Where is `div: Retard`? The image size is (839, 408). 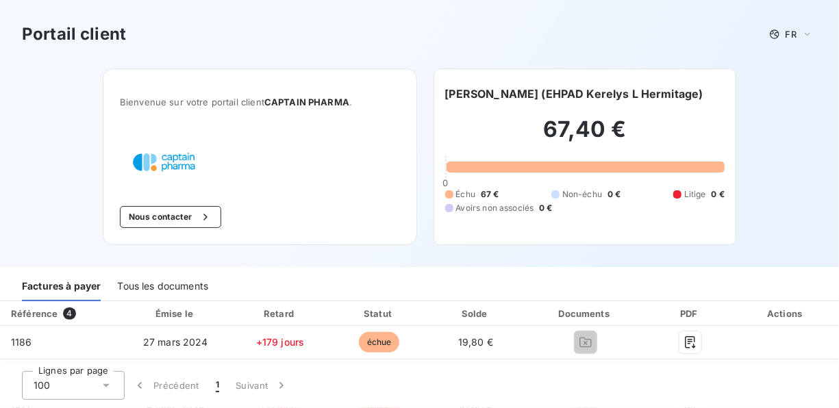 div: Retard is located at coordinates (280, 314).